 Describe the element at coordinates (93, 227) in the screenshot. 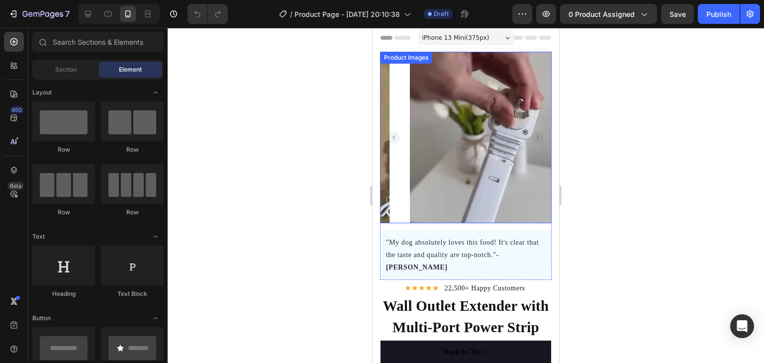

I see `p: "My dog absolutely loves this food! It's clear that the taste and quality are top-notch."` at that location.